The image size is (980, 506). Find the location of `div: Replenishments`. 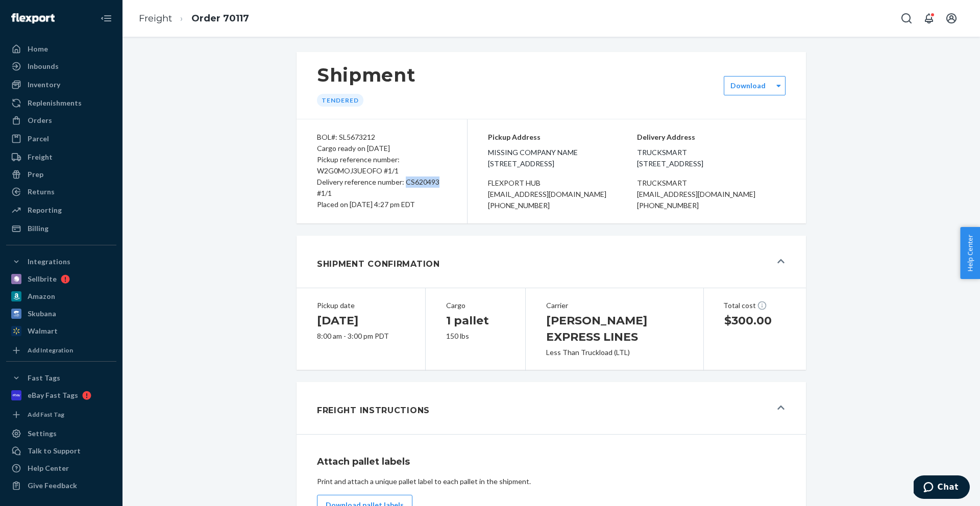

div: Replenishments is located at coordinates (54, 103).